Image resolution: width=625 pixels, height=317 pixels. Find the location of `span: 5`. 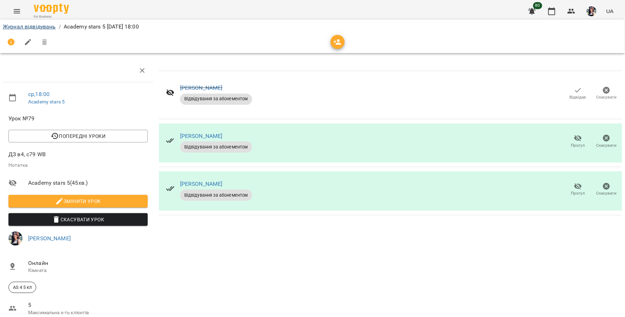

span: 5 is located at coordinates (88, 305).